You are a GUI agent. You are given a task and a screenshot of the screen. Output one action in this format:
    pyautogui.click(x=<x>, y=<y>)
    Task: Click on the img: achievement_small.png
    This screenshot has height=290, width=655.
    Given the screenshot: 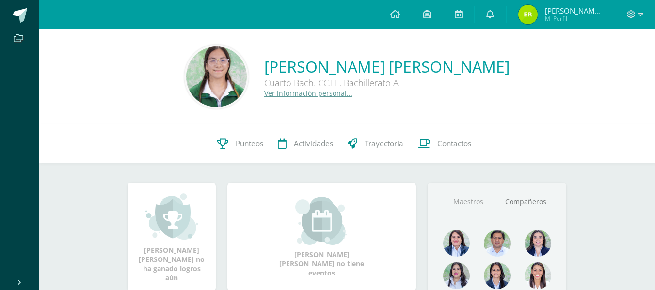 What is the action you would take?
    pyautogui.click(x=172, y=217)
    